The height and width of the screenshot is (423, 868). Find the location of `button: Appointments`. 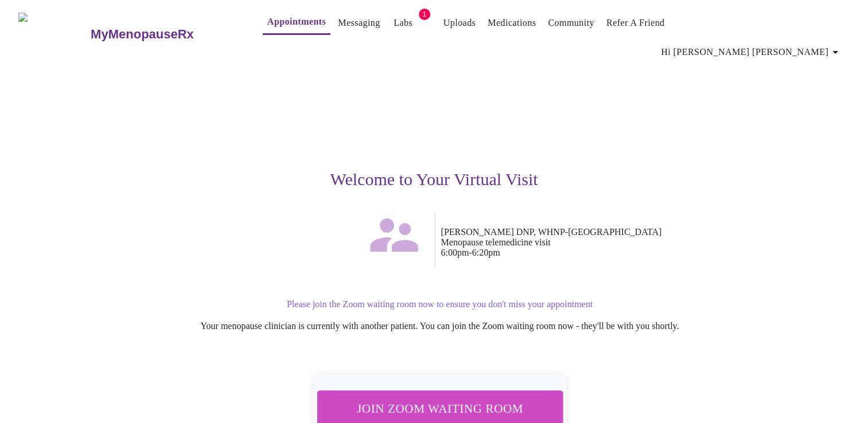

button: Appointments is located at coordinates (296, 22).